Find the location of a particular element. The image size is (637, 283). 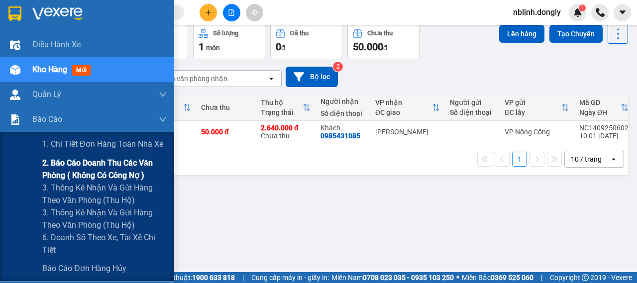

div: Đã thu is located at coordinates (299, 33).